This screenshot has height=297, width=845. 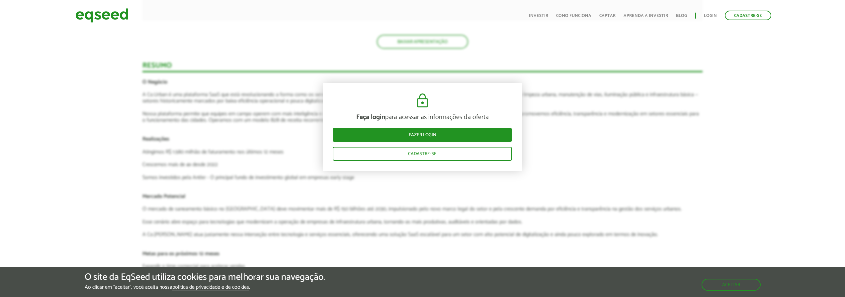 I want to click on a: política de privacidade e de cookies, so click(x=210, y=288).